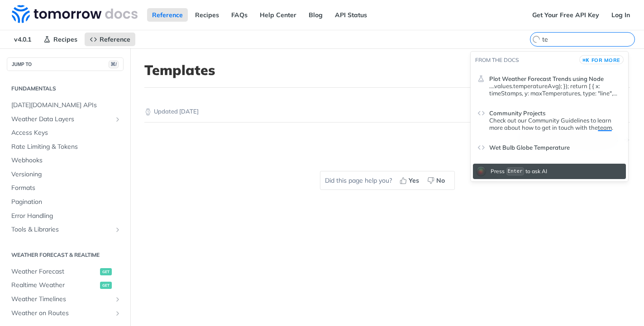 Image resolution: width=644 pixels, height=326 pixels. Describe the element at coordinates (437, 181) in the screenshot. I see `button: No` at that location.